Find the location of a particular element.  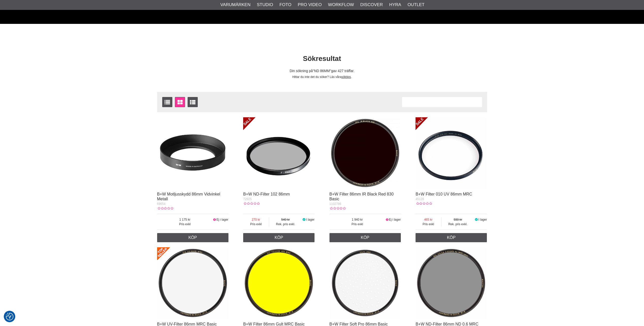

span: 72925 is located at coordinates (247, 199).